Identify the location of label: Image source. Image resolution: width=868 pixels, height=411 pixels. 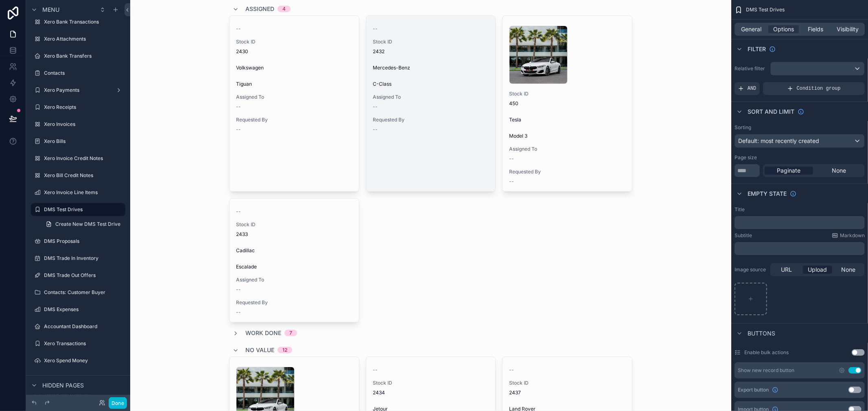
(750, 270).